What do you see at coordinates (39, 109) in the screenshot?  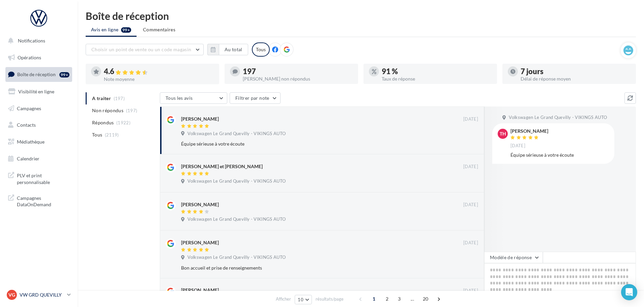 I see `a: Campagnes` at bounding box center [39, 109].